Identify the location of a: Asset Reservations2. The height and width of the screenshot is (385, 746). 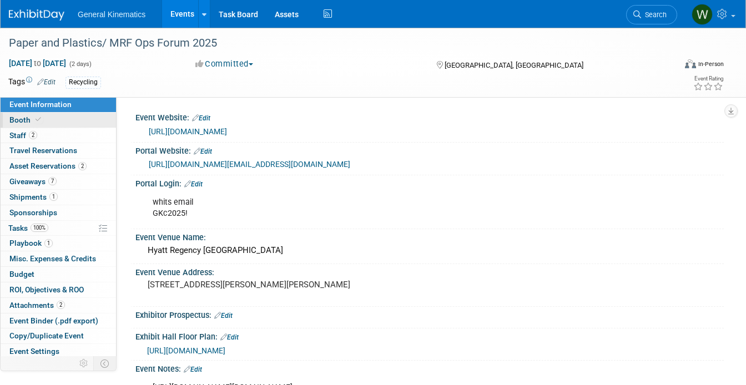
(58, 166).